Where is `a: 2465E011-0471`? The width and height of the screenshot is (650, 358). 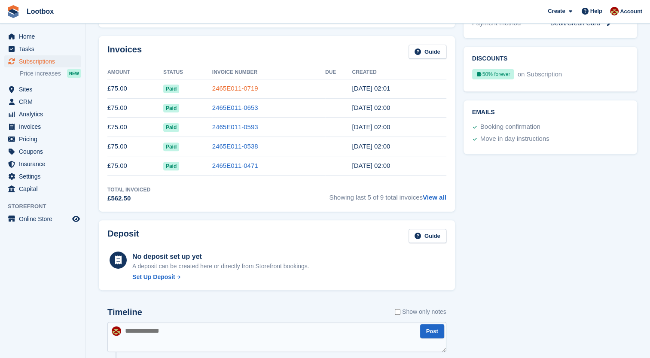
a: 2465E011-0471 is located at coordinates (235, 165).